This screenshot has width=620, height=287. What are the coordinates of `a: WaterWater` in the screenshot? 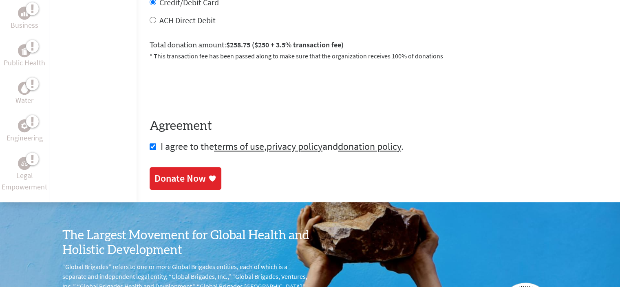 It's located at (24, 94).